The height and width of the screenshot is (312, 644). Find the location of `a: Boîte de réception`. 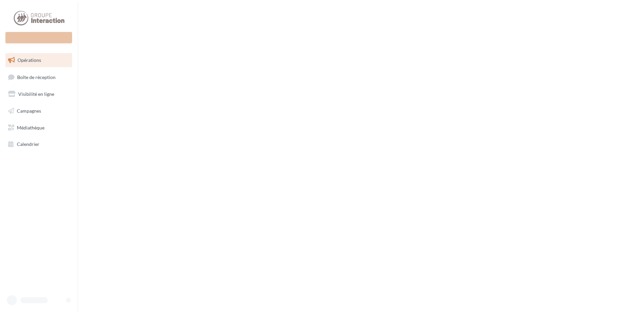

a: Boîte de réception is located at coordinates (39, 77).